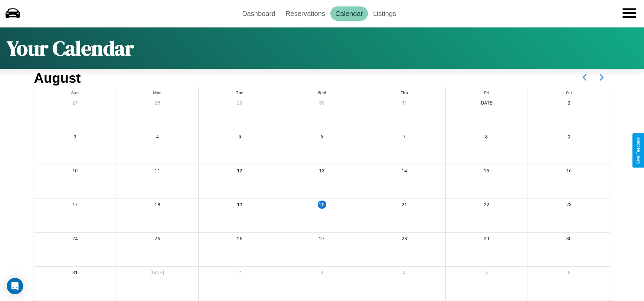 The height and width of the screenshot is (301, 644). Describe the element at coordinates (240, 240) in the screenshot. I see `div: 26` at that location.